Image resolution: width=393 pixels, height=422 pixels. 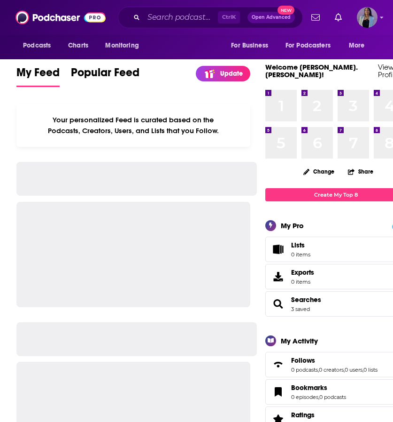 What do you see at coordinates (223, 73) in the screenshot?
I see `a: Update` at bounding box center [223, 73].